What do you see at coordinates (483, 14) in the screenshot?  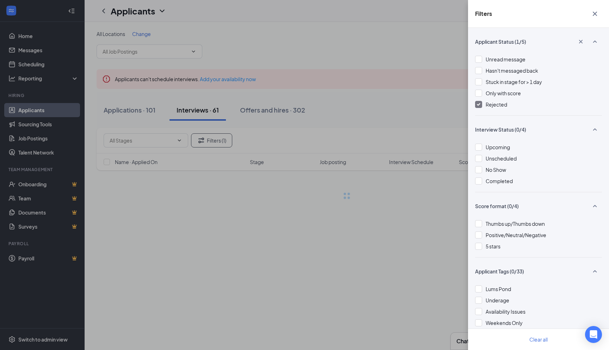 I see `h5: Filters` at bounding box center [483, 14].